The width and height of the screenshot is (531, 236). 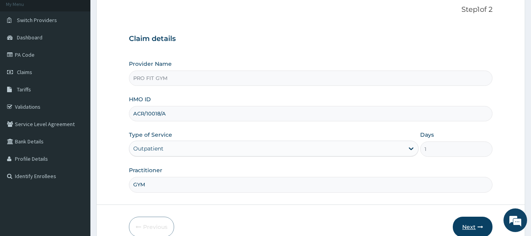 I want to click on p: Step 1 of 2, so click(x=311, y=10).